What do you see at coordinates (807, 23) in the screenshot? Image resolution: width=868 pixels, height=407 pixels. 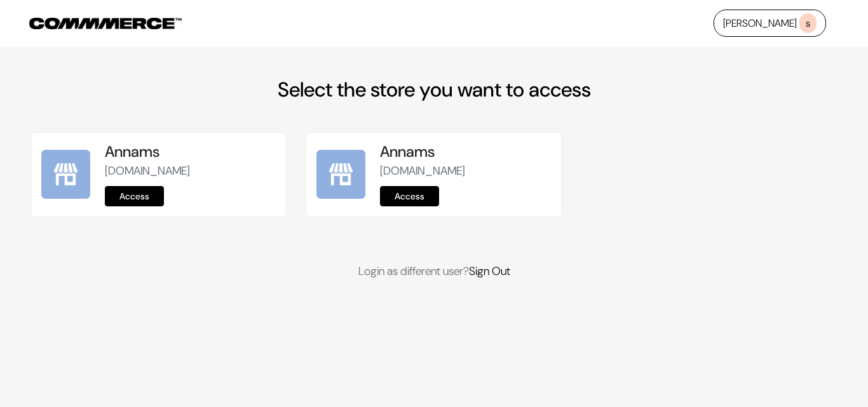 I see `span: s` at bounding box center [807, 23].